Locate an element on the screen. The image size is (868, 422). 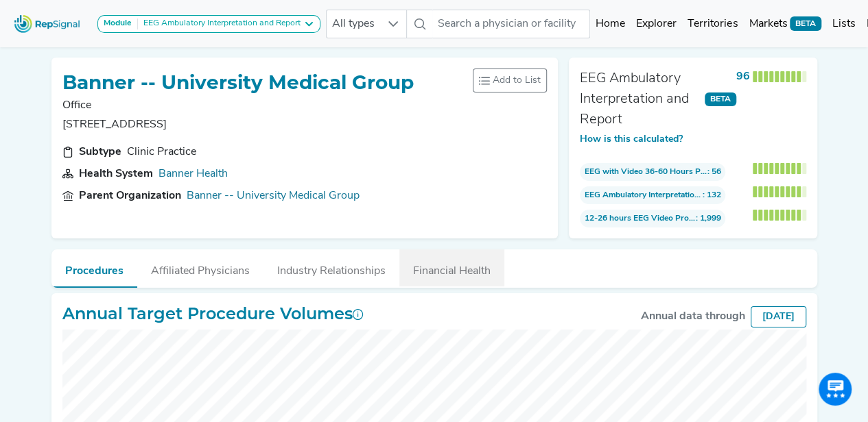
div: Parent Organization is located at coordinates (130, 196).